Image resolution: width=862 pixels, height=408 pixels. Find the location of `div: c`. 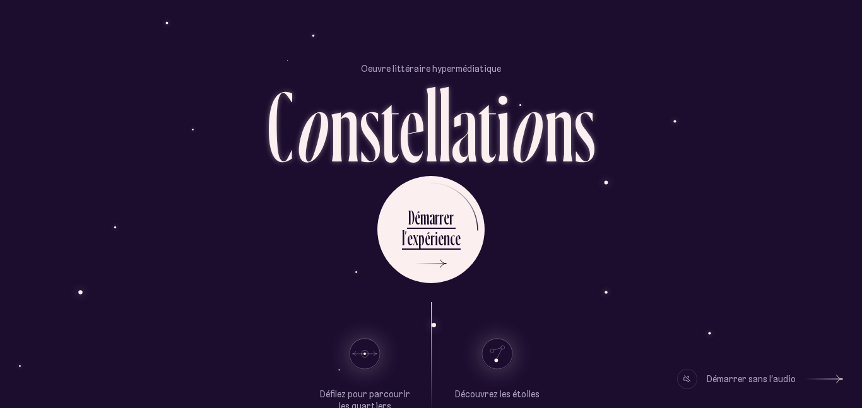

div: c is located at coordinates (453, 238).